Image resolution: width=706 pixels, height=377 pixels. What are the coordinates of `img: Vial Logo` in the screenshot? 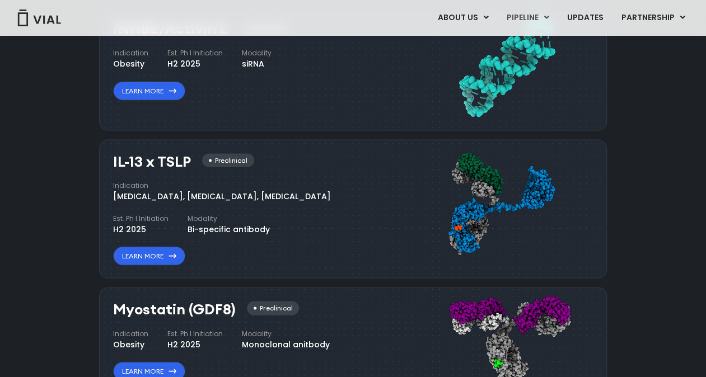 It's located at (39, 18).